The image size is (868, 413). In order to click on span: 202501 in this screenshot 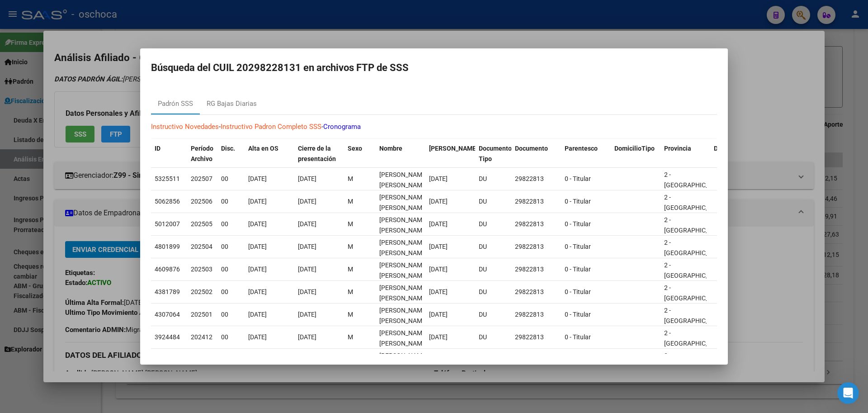, I will do `click(202, 314)`.